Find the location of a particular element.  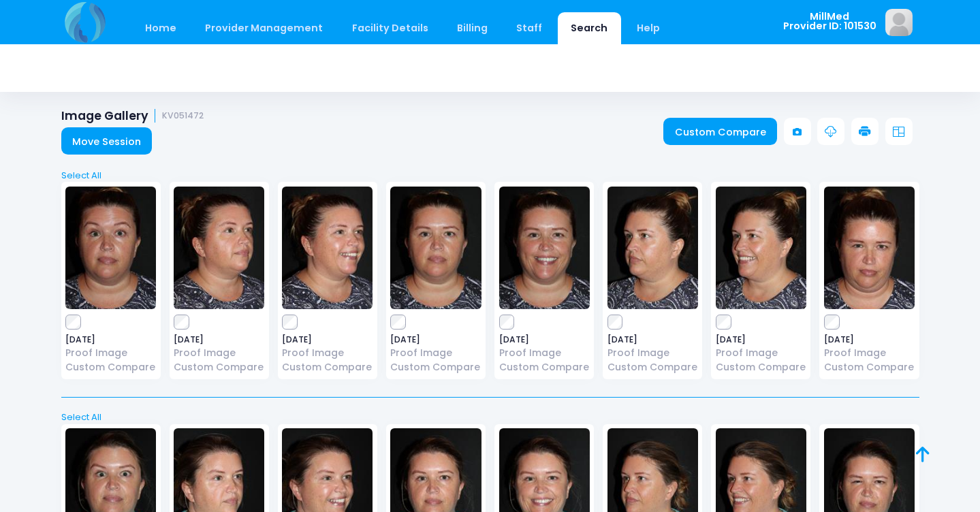

span: MillMed Provider ID: 101530 is located at coordinates (830, 21).